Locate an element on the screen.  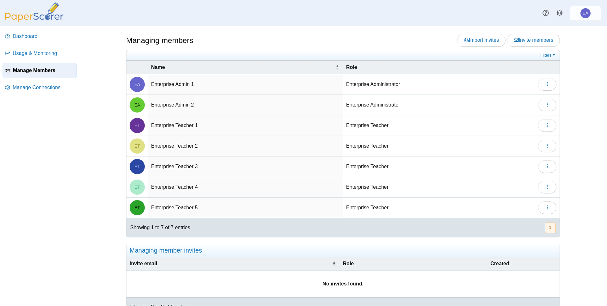
td: Enterprise Teacher 5 is located at coordinates (245, 208).